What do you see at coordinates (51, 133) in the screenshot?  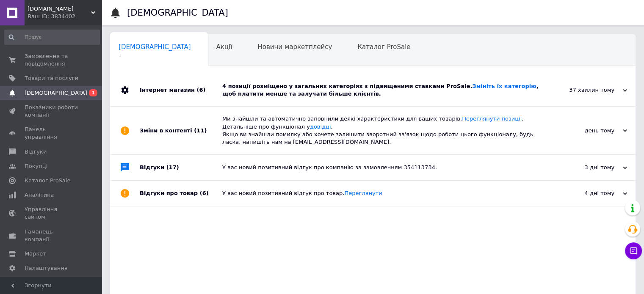 I see `span: Панель управління` at bounding box center [51, 133].